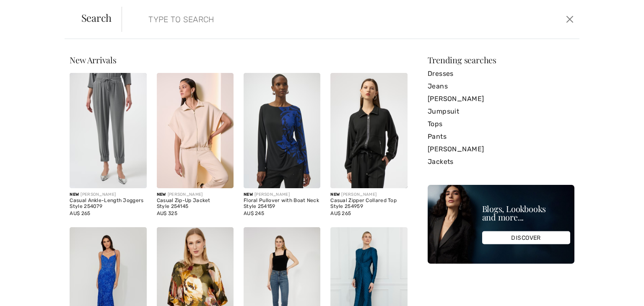  What do you see at coordinates (282, 130) in the screenshot?
I see `a: Floral Pullover with Boat Neck Style 254159. Black/Royal Sapphire` at bounding box center [282, 130].